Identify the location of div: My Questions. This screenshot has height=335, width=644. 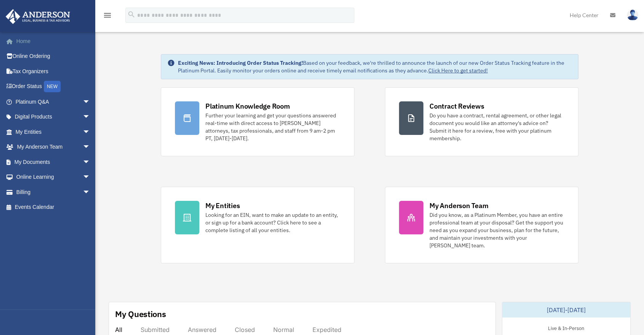
(141, 314).